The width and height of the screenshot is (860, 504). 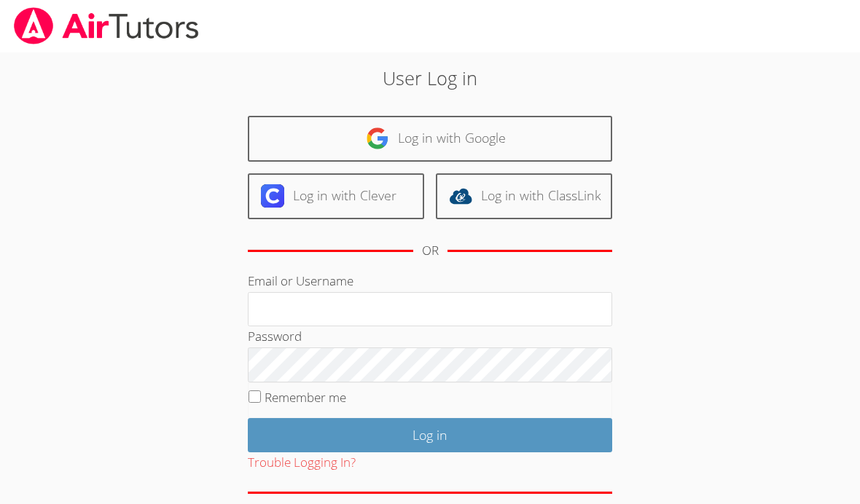 I want to click on img: classlink-logo-d6bb404cc1216ec64c9a2012d9dc4662098be43eaf13dc465df04b49fa7ab582.svg, so click(x=461, y=196).